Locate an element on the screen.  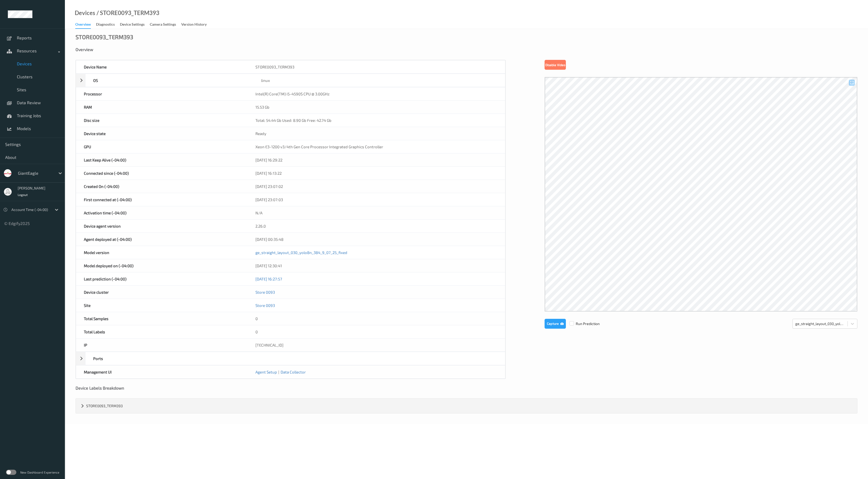
div: IP is located at coordinates (162, 345).